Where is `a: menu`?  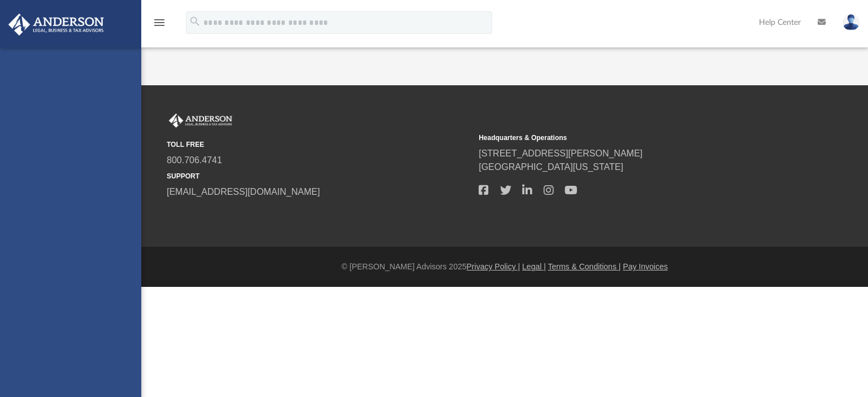 a: menu is located at coordinates (159, 26).